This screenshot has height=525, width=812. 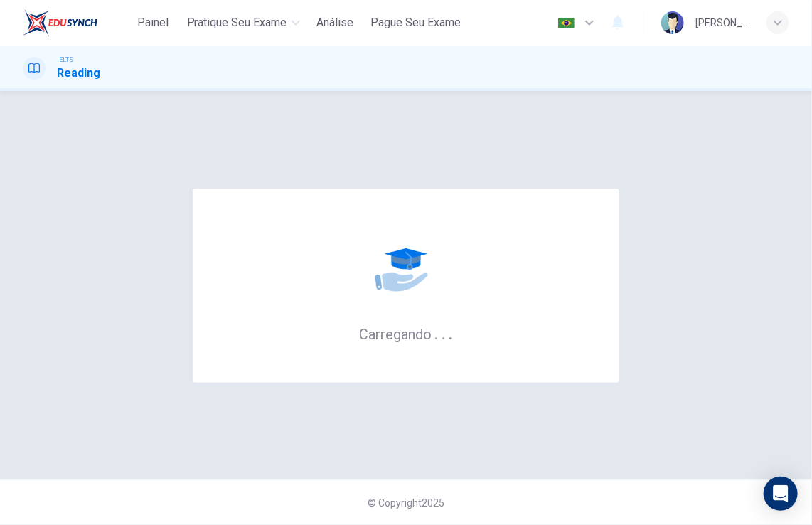 What do you see at coordinates (416, 23) in the screenshot?
I see `button: Pague Seu Exame` at bounding box center [416, 23].